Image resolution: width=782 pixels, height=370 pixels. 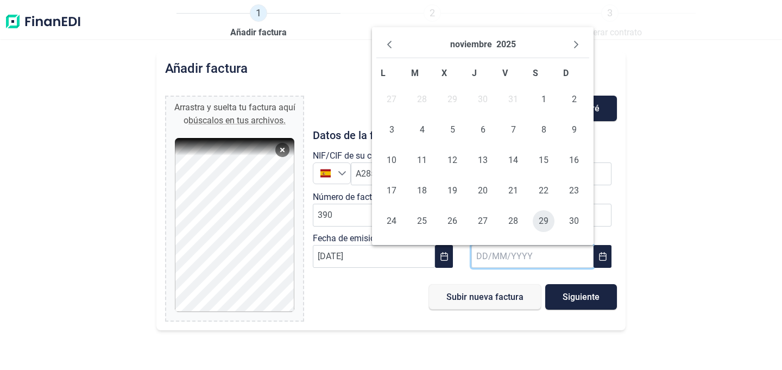 What do you see at coordinates (392, 221) in the screenshot?
I see `td: 24/11/2025` at bounding box center [392, 221].